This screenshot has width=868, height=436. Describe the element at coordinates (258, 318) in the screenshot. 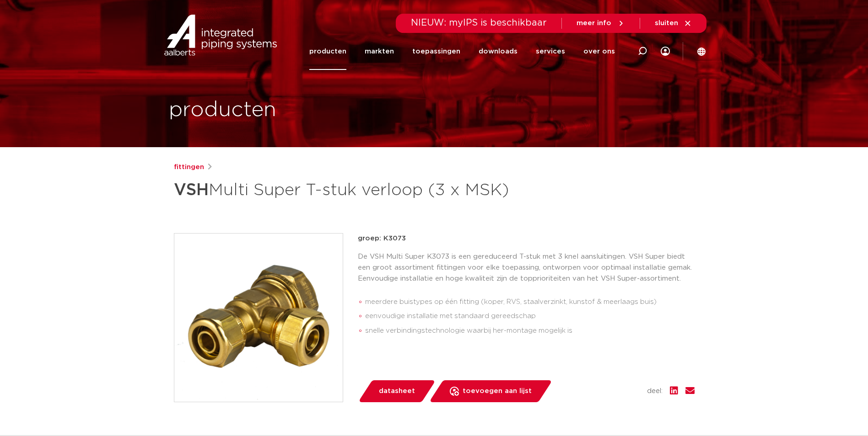

I see `img: Product Image for VSH Multi Super T-stuk verloop (3 x MSK)` at that location.